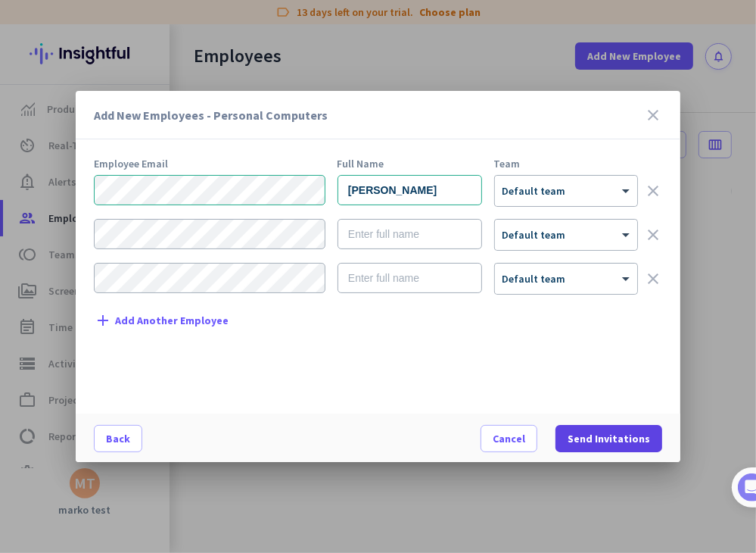 The width and height of the screenshot is (756, 553). What do you see at coordinates (509, 438) in the screenshot?
I see `span: Cancel` at bounding box center [509, 438].